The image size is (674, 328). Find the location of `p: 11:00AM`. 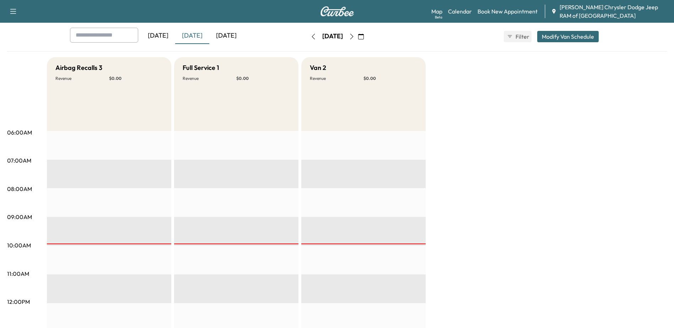

p: 11:00AM is located at coordinates (18, 274).